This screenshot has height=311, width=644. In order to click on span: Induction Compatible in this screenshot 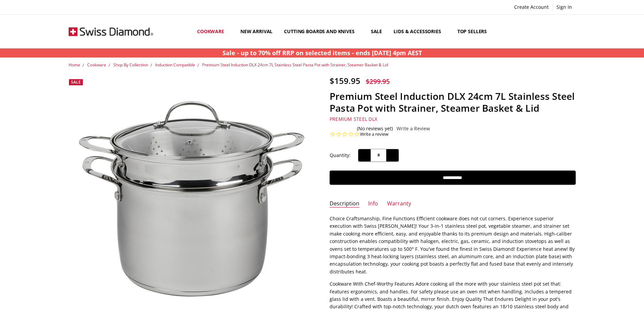, I will do `click(175, 65)`.